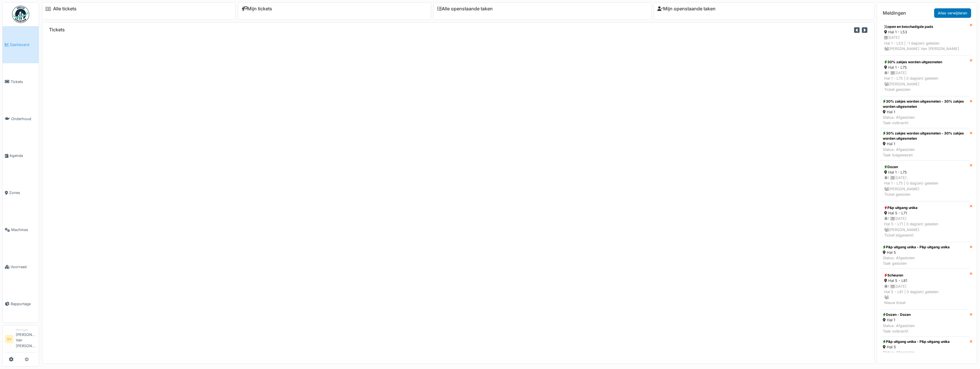 The width and height of the screenshot is (980, 369). Describe the element at coordinates (23, 155) in the screenshot. I see `span: Agenda` at that location.